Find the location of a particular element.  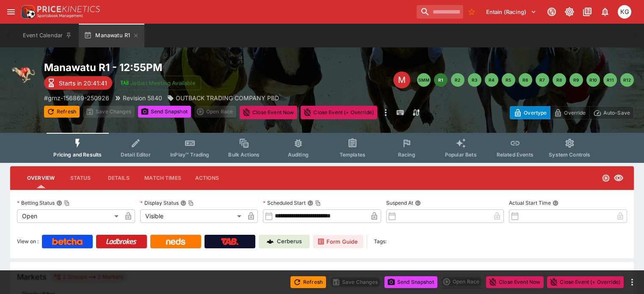

img: Sportsbook Management is located at coordinates (60, 16).